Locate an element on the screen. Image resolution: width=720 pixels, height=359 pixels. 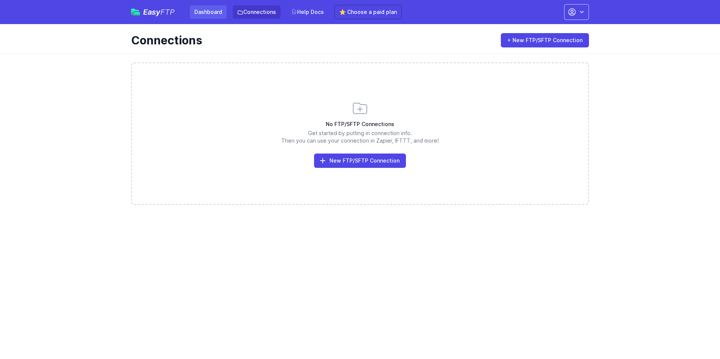
span: Easy is located at coordinates (159, 12).